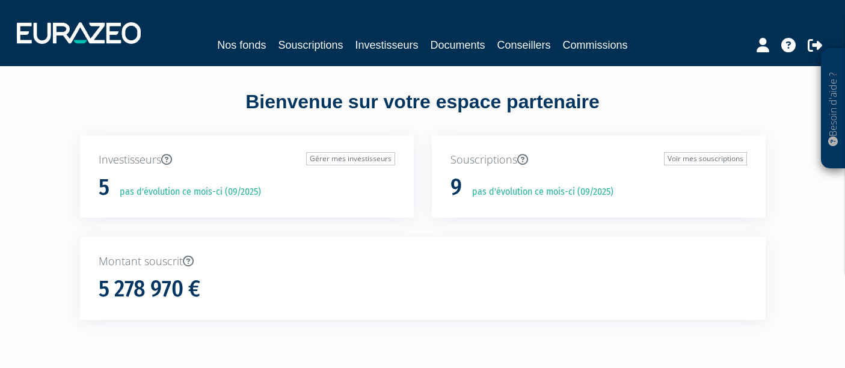 This screenshot has height=368, width=845. I want to click on img: 1732889491-logotype_eurazeo_blanc_rvb.png, so click(79, 33).